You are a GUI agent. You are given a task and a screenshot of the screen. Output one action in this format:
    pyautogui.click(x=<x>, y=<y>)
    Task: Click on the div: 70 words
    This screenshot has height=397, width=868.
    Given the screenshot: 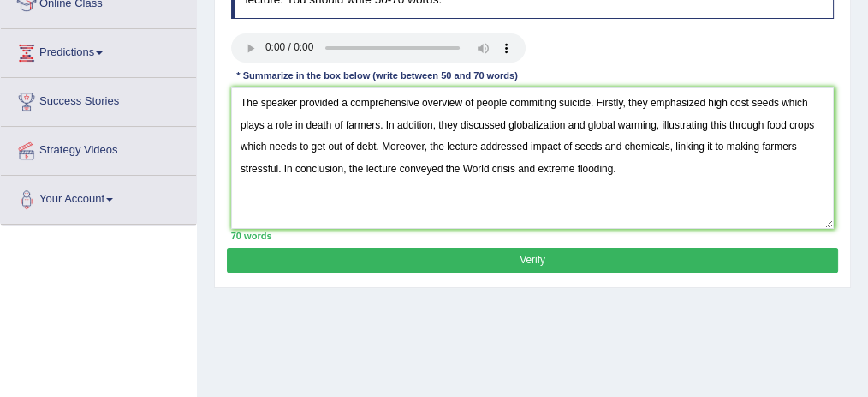 What is the action you would take?
    pyautogui.click(x=532, y=235)
    